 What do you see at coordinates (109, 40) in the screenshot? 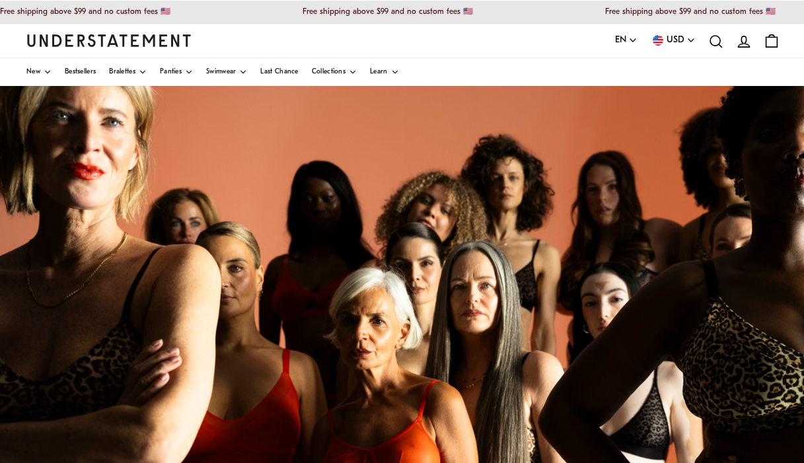
I see `a: Understatement Homepage` at bounding box center [109, 40].